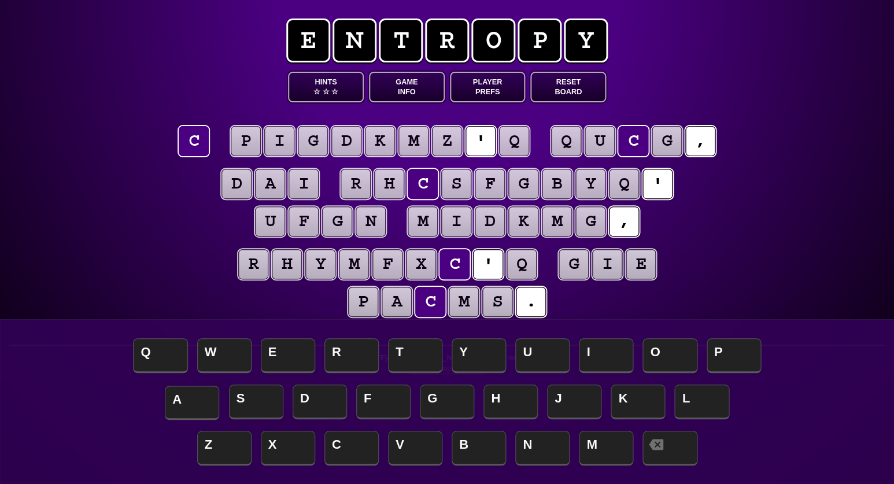 Image resolution: width=894 pixels, height=484 pixels. I want to click on span: o, so click(493, 40).